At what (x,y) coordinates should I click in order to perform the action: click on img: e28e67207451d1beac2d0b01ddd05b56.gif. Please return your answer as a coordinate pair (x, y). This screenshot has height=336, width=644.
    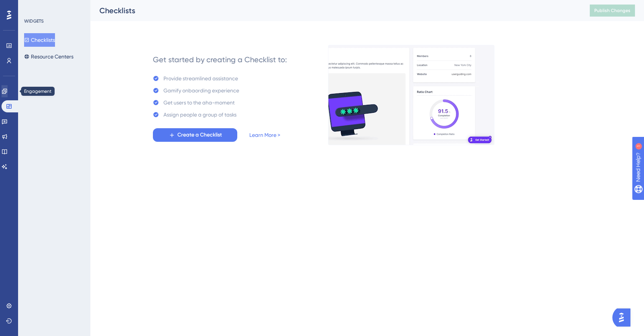
    Looking at the image, I should click on (411, 95).